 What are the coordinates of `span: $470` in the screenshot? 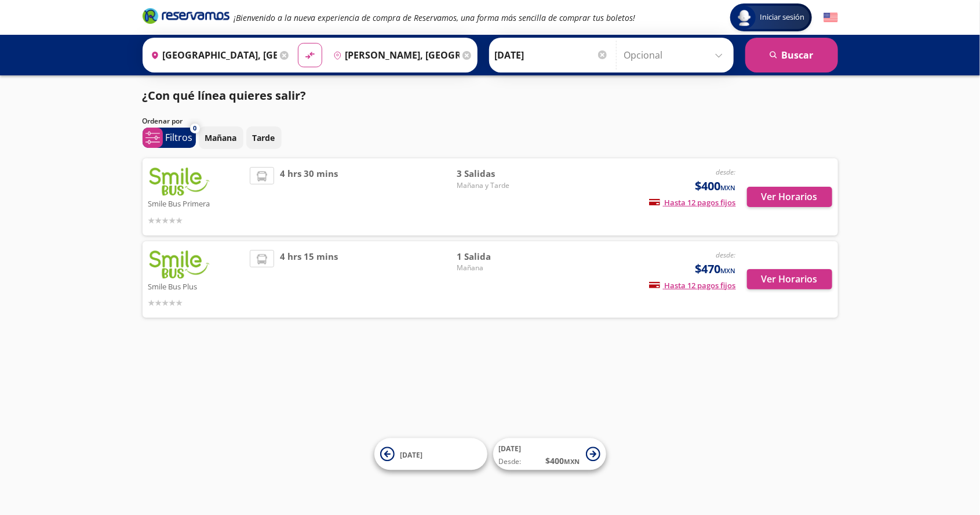 It's located at (716, 269).